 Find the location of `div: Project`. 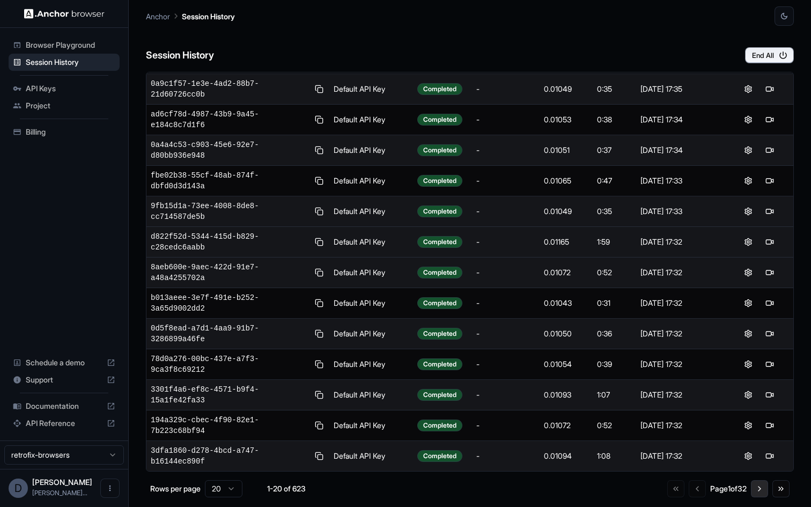

div: Project is located at coordinates (64, 106).